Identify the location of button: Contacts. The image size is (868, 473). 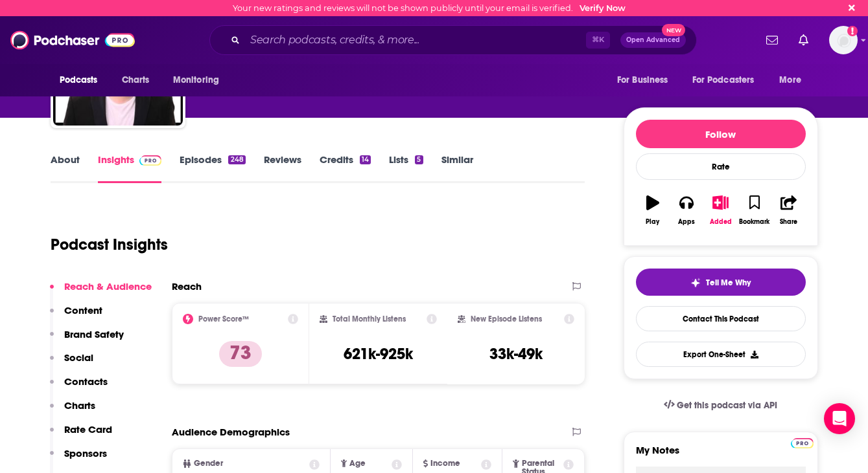
(79, 387).